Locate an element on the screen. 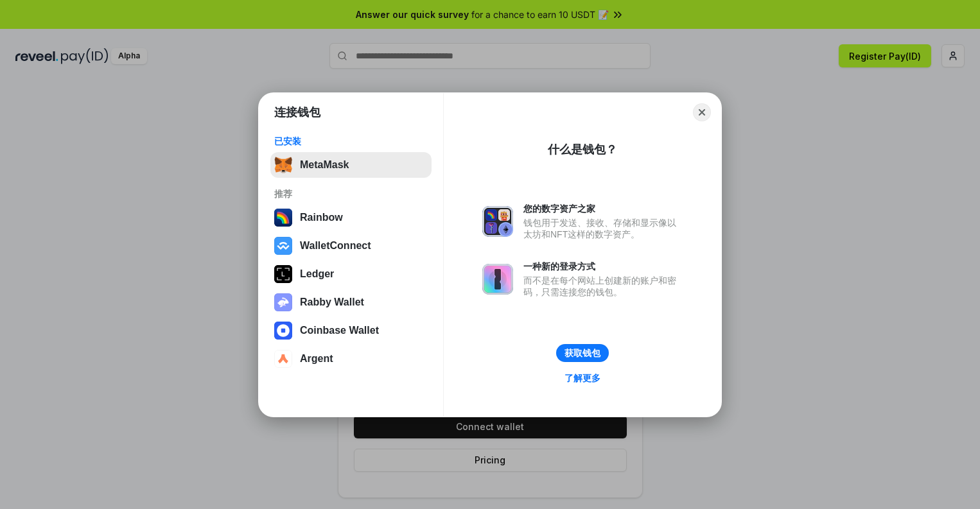 This screenshot has height=509, width=980. div: 了解更多 is located at coordinates (583, 378).